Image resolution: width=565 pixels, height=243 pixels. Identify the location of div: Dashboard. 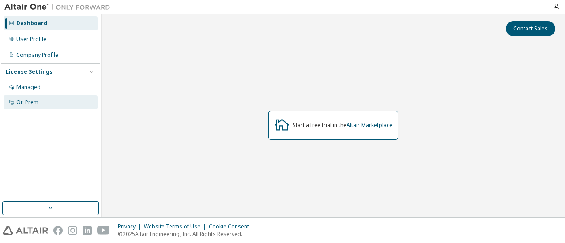
(32, 23).